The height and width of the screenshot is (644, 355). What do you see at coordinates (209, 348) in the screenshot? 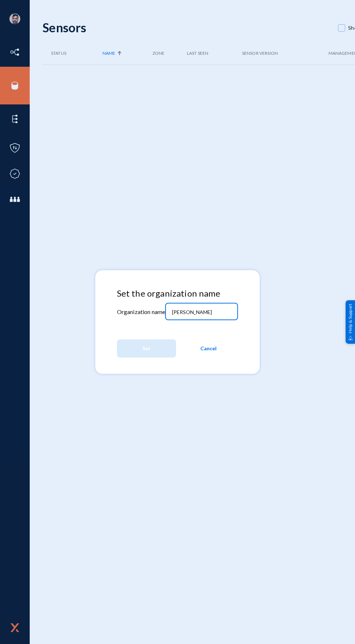
I see `span: Cancel` at bounding box center [209, 348].